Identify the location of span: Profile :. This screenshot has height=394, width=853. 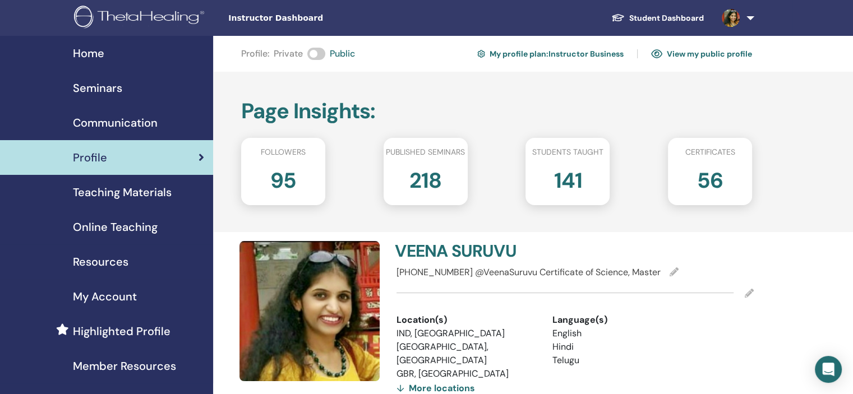
(255, 54).